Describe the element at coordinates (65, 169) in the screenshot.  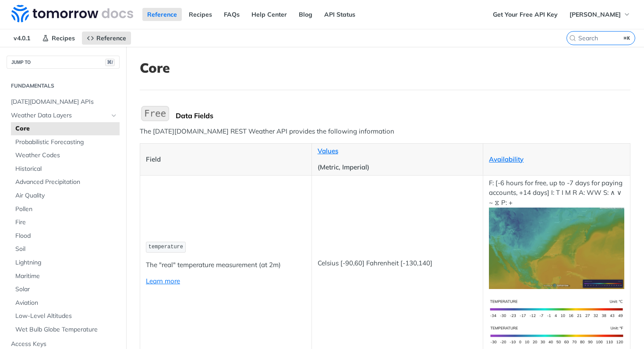
I see `a: Historical` at that location.